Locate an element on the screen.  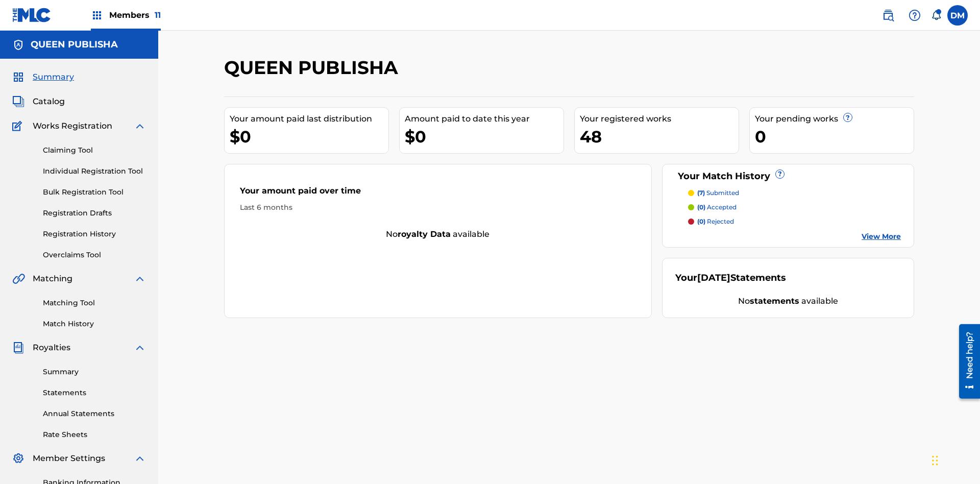
div: Last 6 months is located at coordinates (438, 207).